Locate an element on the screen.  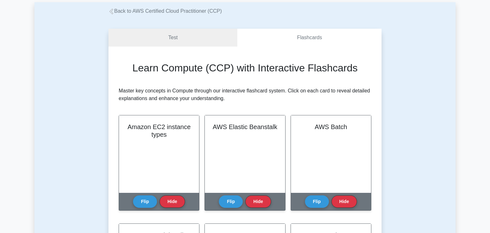
h2: AWS Elastic Beanstalk is located at coordinates (245, 127).